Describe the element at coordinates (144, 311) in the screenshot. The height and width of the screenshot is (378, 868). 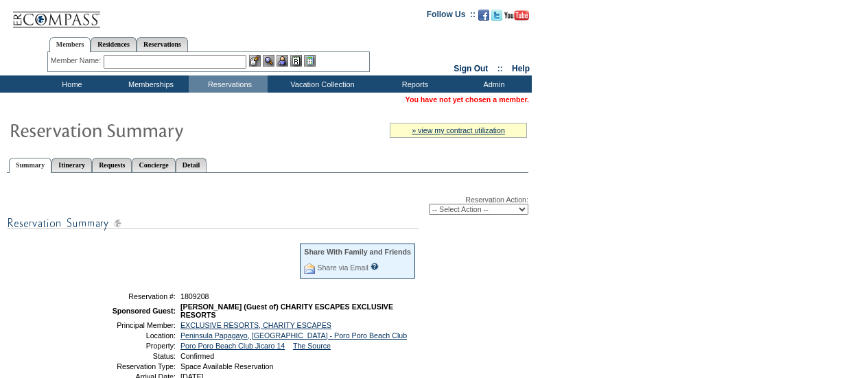
I see `strong: Sponsored Guest:` at that location.